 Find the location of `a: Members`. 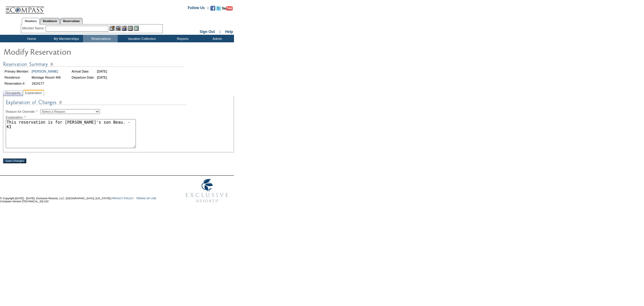

a: Members is located at coordinates (31, 21).